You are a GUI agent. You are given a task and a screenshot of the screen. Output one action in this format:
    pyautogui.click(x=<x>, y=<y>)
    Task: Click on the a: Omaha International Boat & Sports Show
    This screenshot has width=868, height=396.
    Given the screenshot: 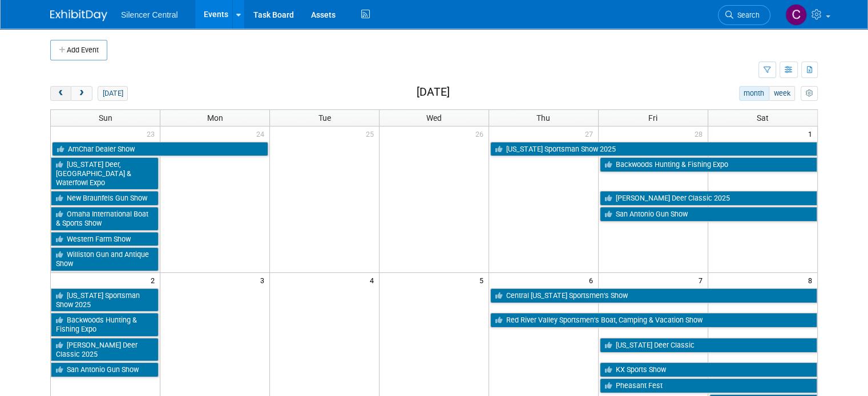 What is the action you would take?
    pyautogui.click(x=105, y=218)
    